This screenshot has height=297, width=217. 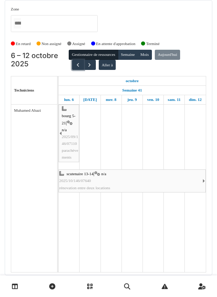 What do you see at coordinates (70, 140) in the screenshot?
I see `span: 2025/09/146/07110` at bounding box center [70, 140].